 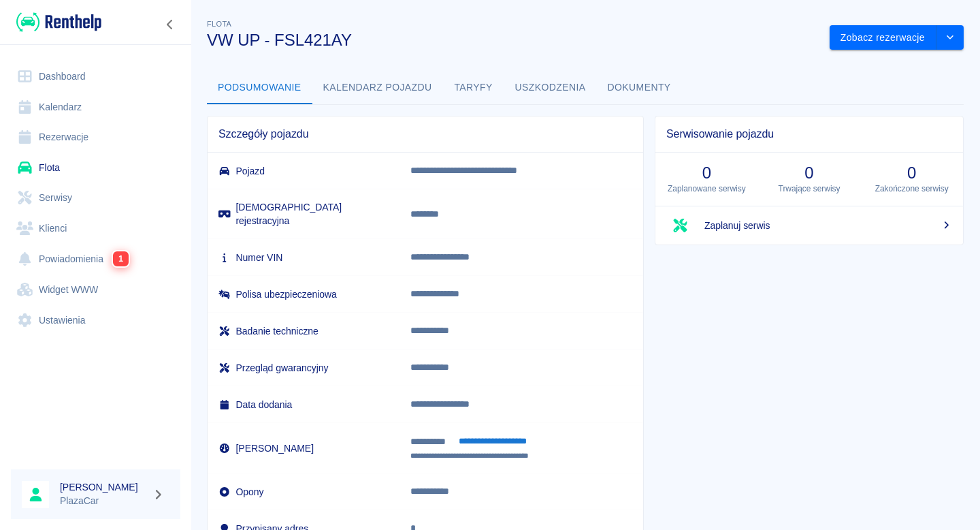 I want to click on img: Renthelp logo, so click(x=58, y=21).